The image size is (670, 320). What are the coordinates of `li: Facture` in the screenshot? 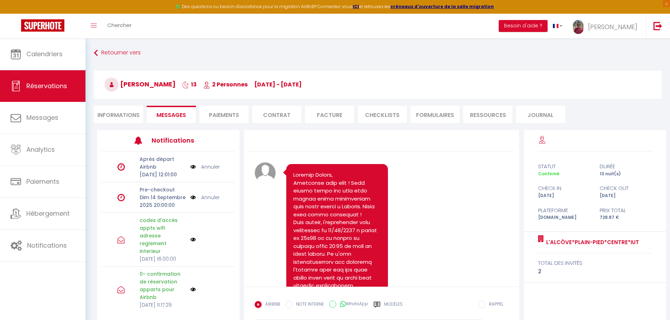 It's located at (330, 114).